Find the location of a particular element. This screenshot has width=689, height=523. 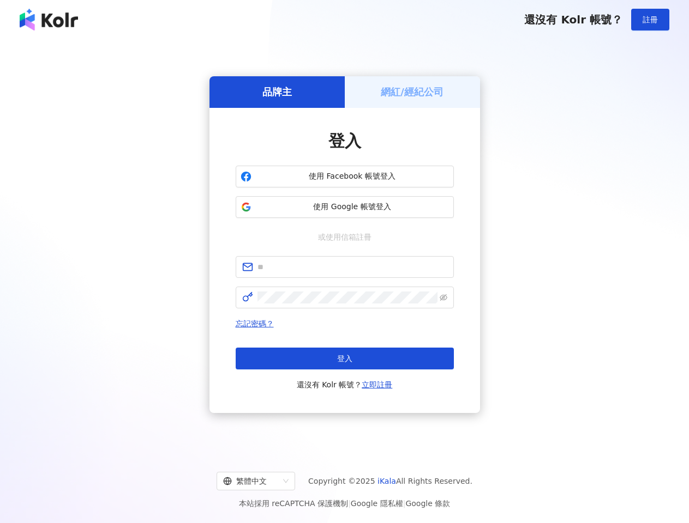

span: 註冊 is located at coordinates (650, 20).